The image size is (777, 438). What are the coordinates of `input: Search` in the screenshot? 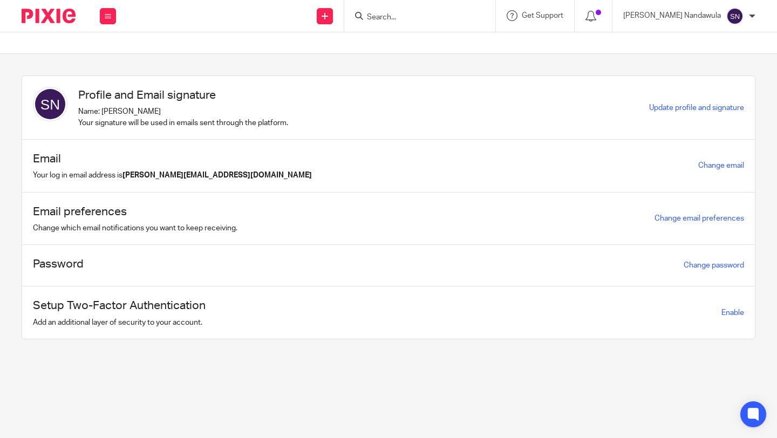 It's located at (414, 18).